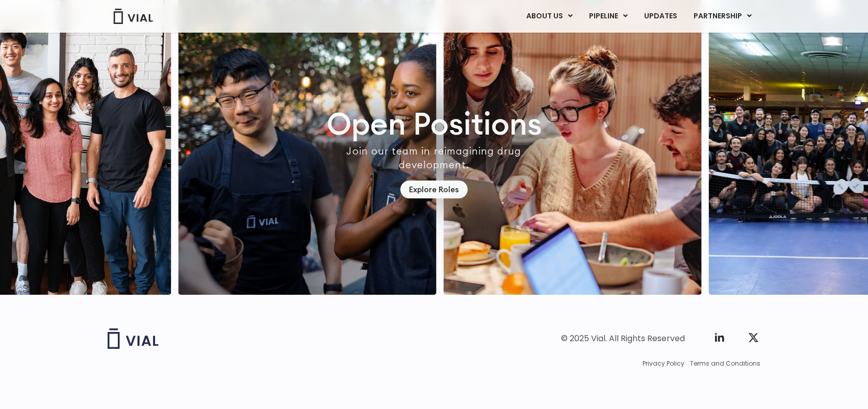 This screenshot has width=868, height=409. Describe the element at coordinates (725, 364) in the screenshot. I see `a: Terms and Conditions` at that location.